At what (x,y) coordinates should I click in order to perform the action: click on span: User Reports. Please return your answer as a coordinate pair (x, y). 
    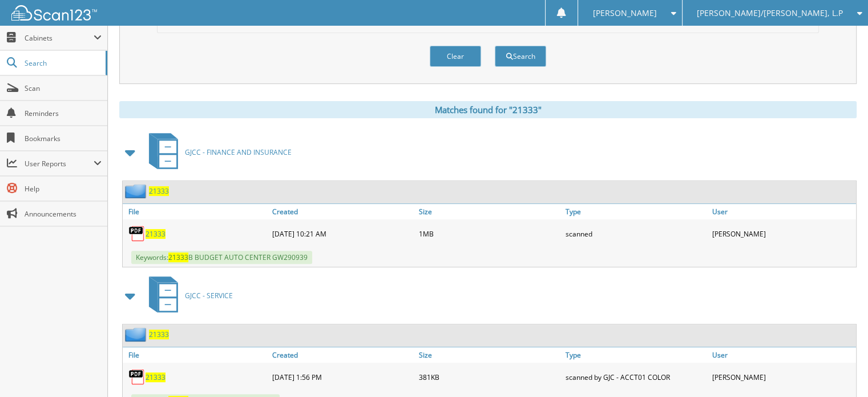
    Looking at the image, I should click on (59, 164).